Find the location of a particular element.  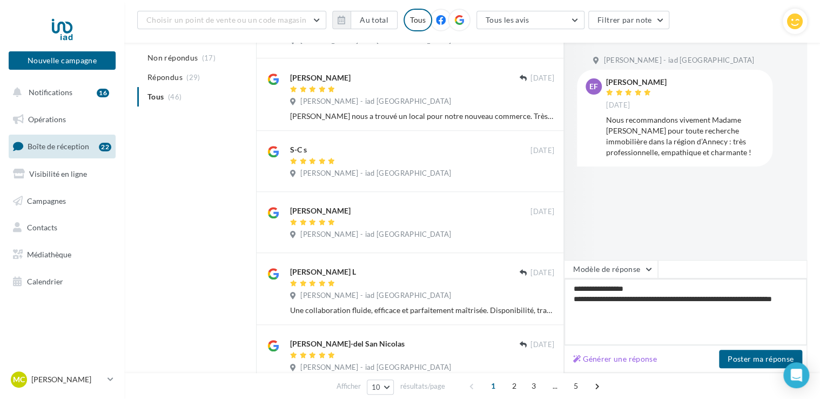

span: Contacts is located at coordinates (42, 227).